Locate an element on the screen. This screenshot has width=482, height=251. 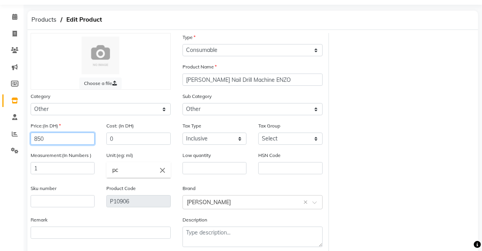
label: Sub Category is located at coordinates (197, 96).